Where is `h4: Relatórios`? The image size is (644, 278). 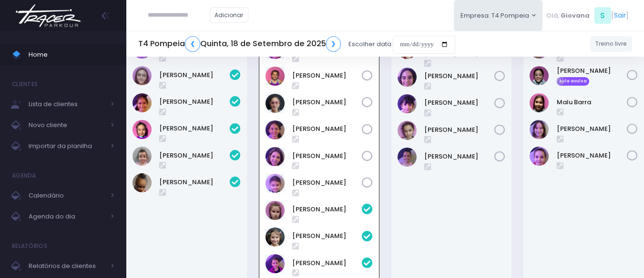
h4: Relatórios is located at coordinates (29, 246).